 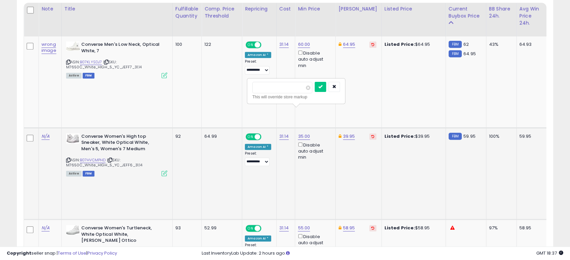 I want to click on span: 59.95, so click(x=469, y=136).